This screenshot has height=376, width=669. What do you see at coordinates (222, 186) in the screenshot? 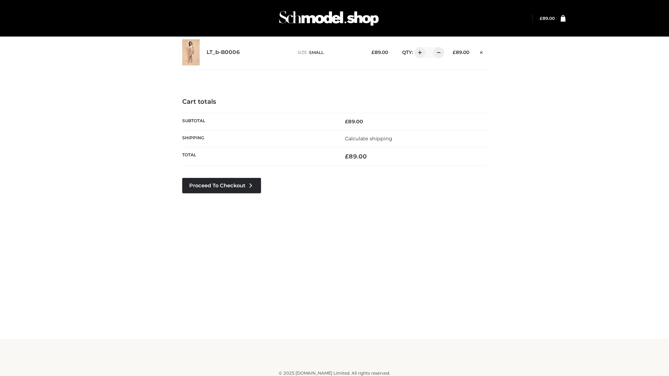
I see `a: Proceed to Checkout` at bounding box center [222, 186].